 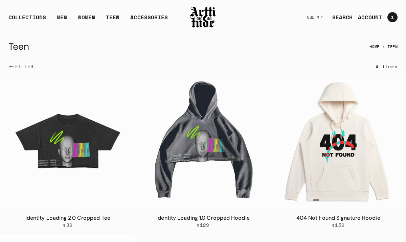 What do you see at coordinates (203, 142) in the screenshot?
I see `img: Identity Loading 1.0 Cropped Hoodie` at bounding box center [203, 142].